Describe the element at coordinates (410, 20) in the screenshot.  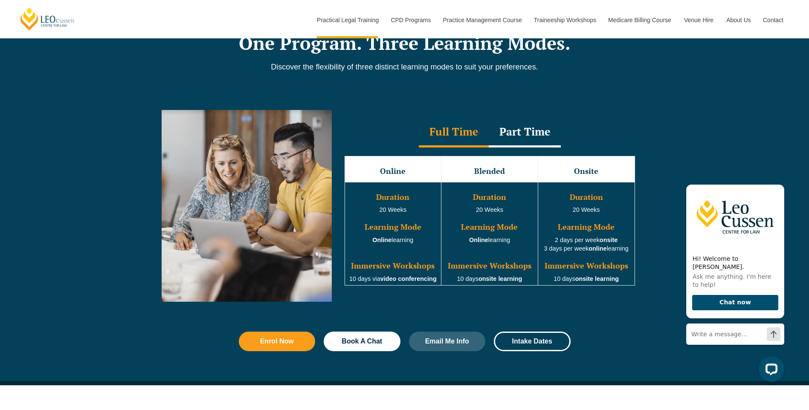
I see `a: CPD Programs` at that location.